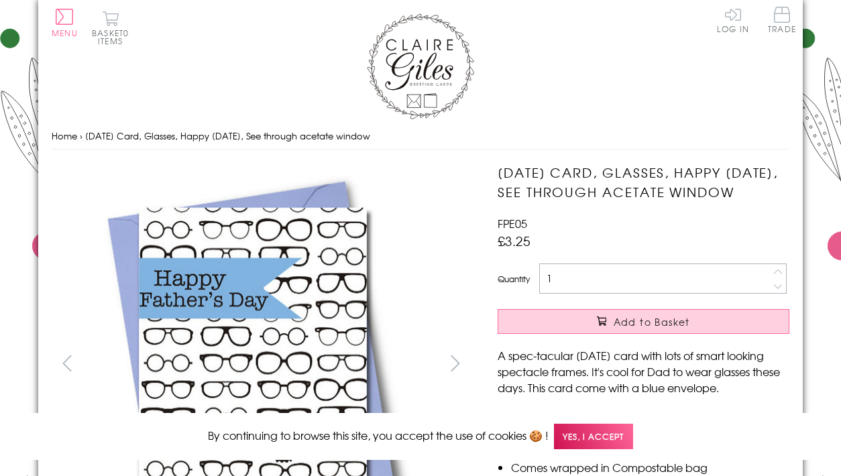  Describe the element at coordinates (421, 66) in the screenshot. I see `img: Claire Giles Greetings Cards` at that location.